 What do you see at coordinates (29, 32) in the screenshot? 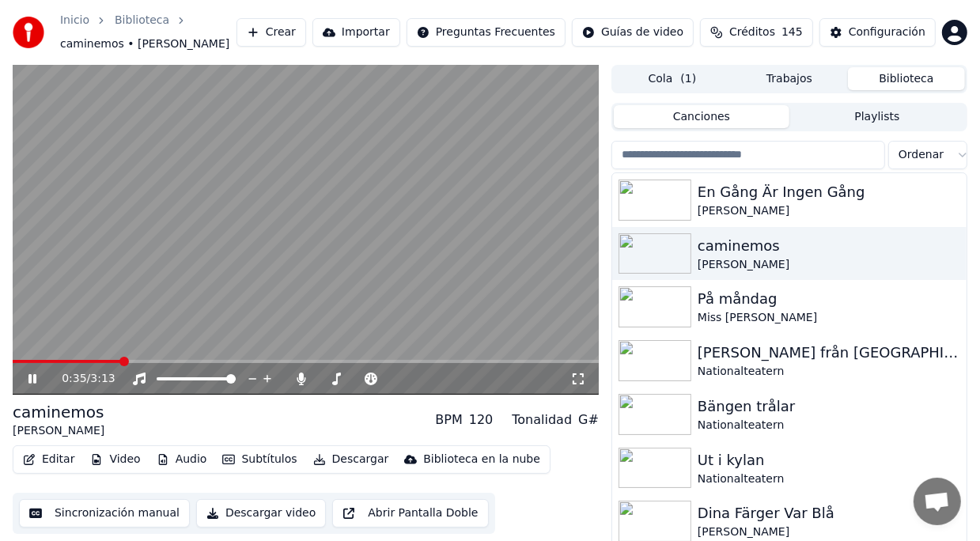
I see `img: youka` at bounding box center [29, 32].